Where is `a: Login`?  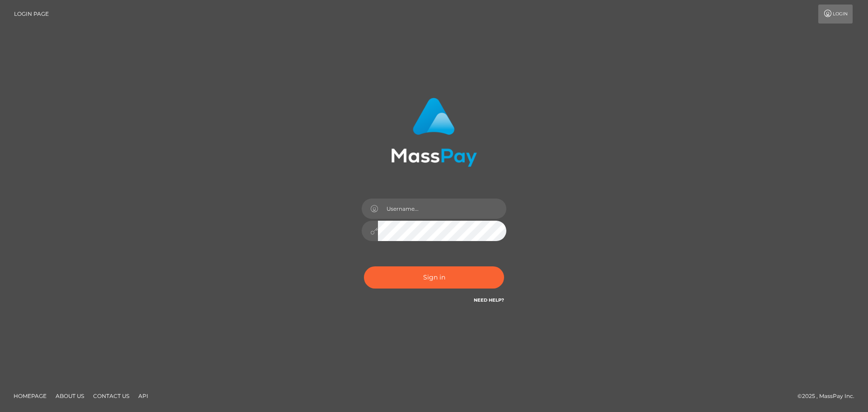 a: Login is located at coordinates (835, 14).